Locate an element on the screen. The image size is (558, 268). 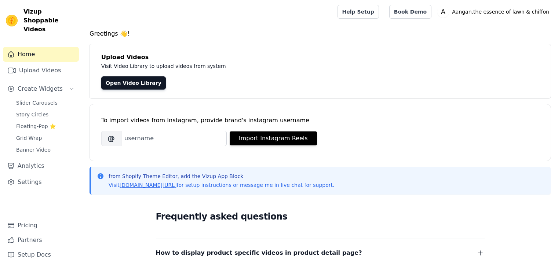
p: Aangan.the essence of lawn & chiffon is located at coordinates (501, 12).